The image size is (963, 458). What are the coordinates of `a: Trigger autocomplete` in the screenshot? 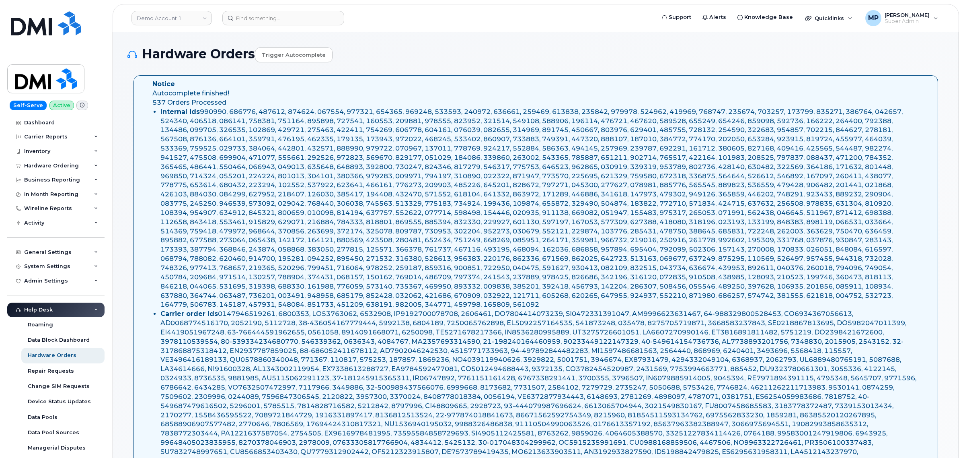 It's located at (293, 55).